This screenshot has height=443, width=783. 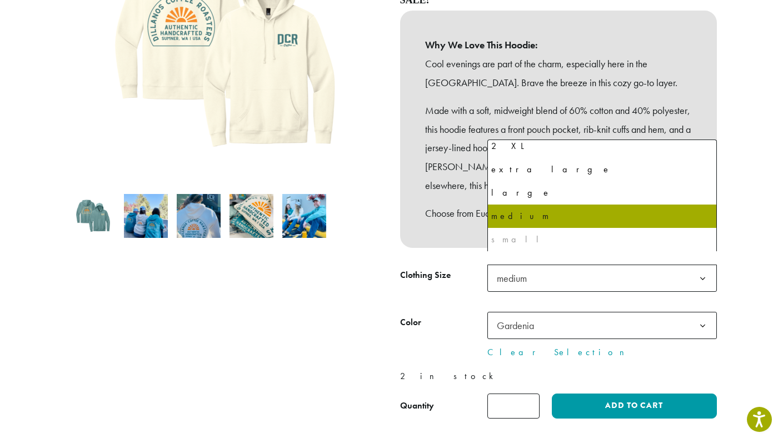 What do you see at coordinates (558, 213) in the screenshot?
I see `p: Choose from Eucalyptus Blue or Gardenia!` at bounding box center [558, 213].